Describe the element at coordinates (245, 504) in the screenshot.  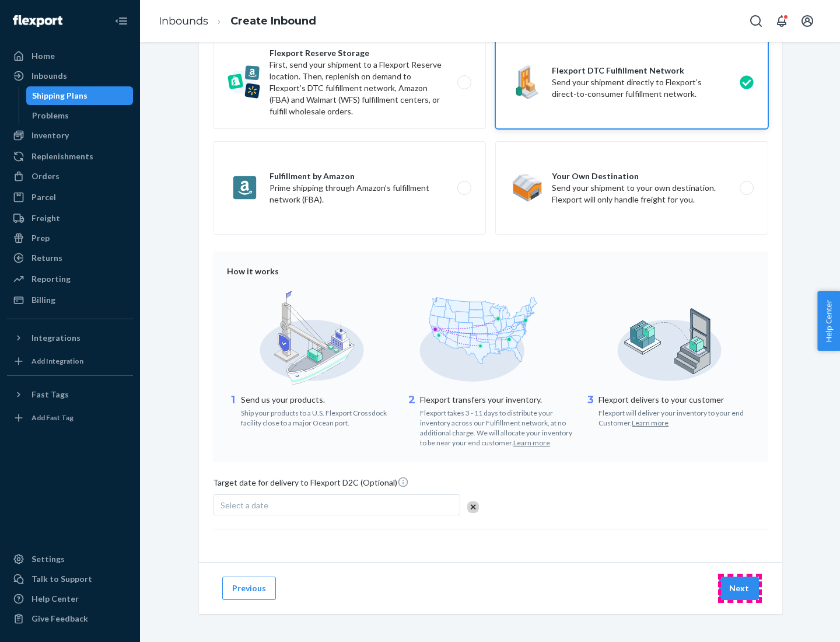
I see `span: Select a date` at that location.